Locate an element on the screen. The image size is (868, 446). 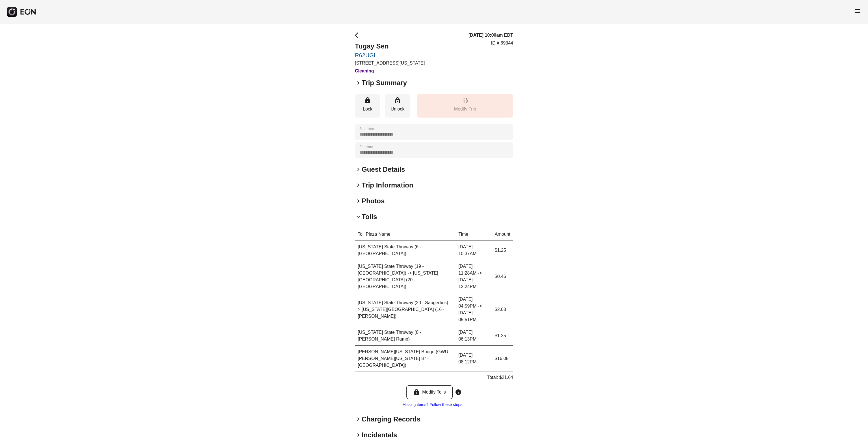
h3: Cleaning is located at coordinates (390, 71).